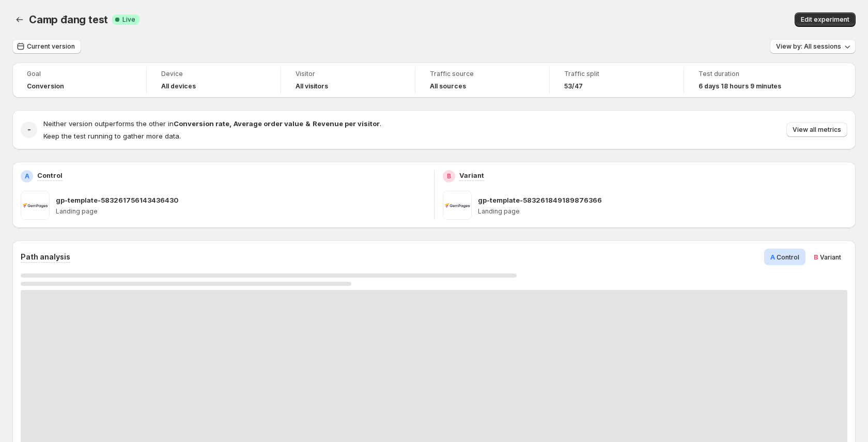  What do you see at coordinates (268, 123) in the screenshot?
I see `strong: Average order value` at bounding box center [268, 123].